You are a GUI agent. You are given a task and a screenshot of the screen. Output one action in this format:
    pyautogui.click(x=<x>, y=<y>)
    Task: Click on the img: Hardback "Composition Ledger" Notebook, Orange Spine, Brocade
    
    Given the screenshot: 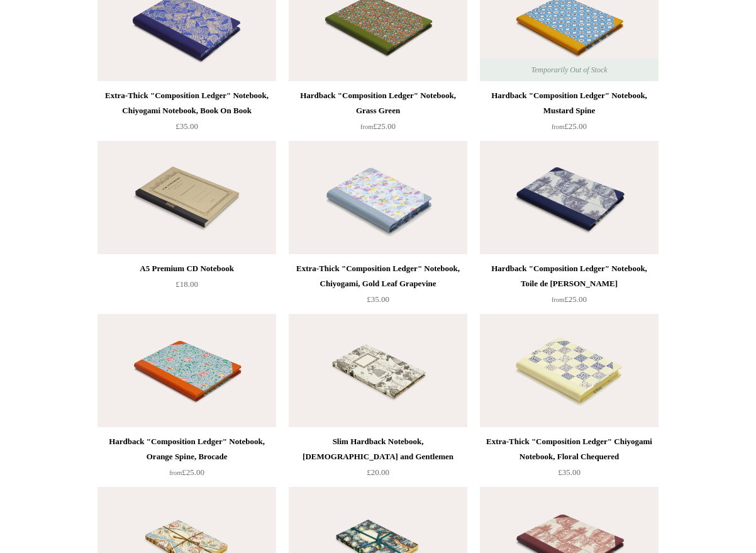 What is the action you would take?
    pyautogui.click(x=187, y=370)
    